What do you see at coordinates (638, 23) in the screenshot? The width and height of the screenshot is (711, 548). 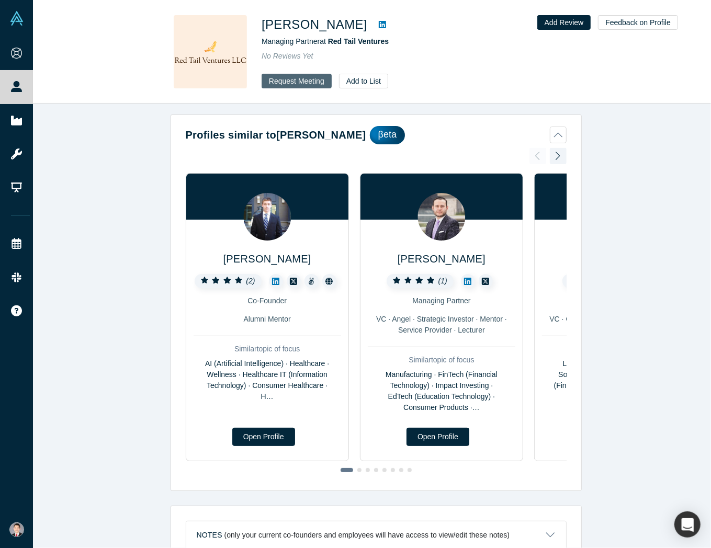 I see `button: Feedback on Profile` at bounding box center [638, 23].